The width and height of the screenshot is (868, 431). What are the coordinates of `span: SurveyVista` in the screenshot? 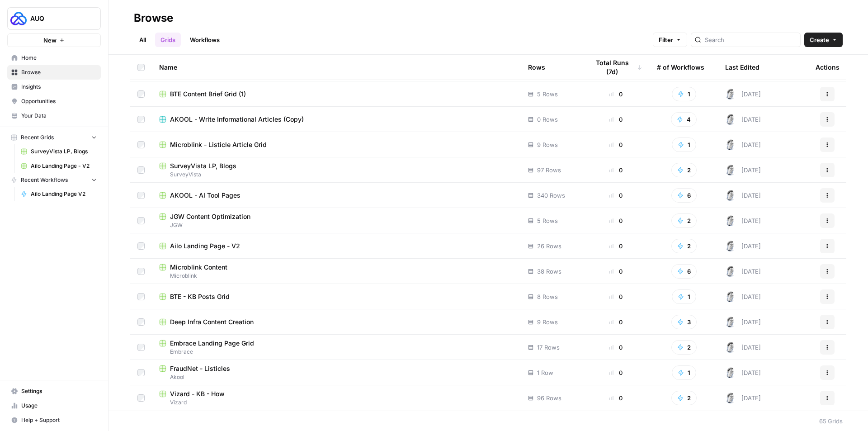 It's located at (336, 174).